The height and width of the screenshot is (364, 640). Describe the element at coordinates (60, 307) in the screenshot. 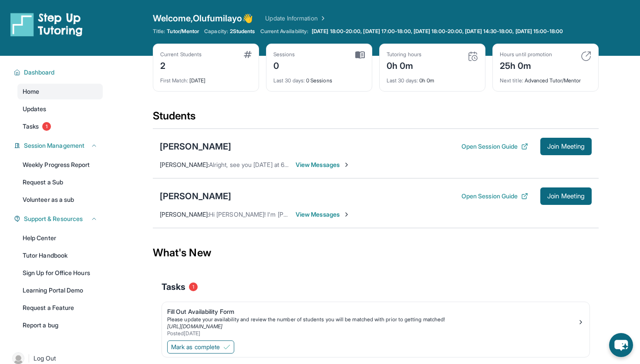

I see `a: Request a Feature` at that location.